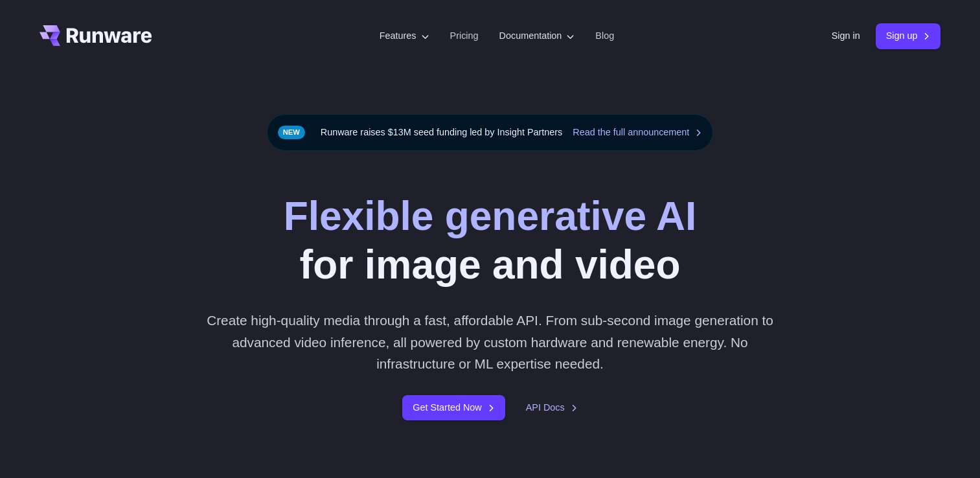 The height and width of the screenshot is (478, 980). Describe the element at coordinates (490, 216) in the screenshot. I see `strong: Flexible generative AI` at that location.